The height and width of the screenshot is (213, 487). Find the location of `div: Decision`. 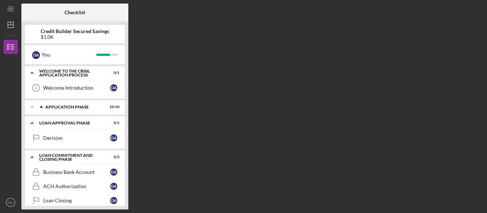

div: Decision is located at coordinates (77, 138).